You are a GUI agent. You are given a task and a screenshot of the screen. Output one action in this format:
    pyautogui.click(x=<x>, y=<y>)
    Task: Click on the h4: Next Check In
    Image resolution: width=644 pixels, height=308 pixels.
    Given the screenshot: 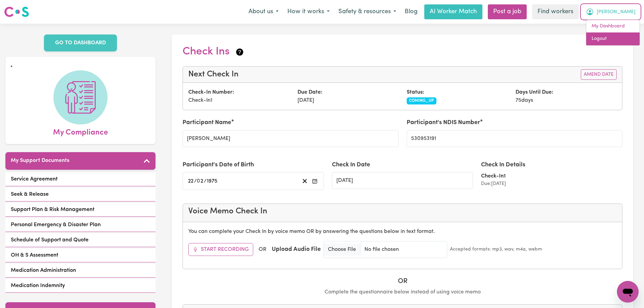 What is the action you would take?
    pyautogui.click(x=213, y=74)
    